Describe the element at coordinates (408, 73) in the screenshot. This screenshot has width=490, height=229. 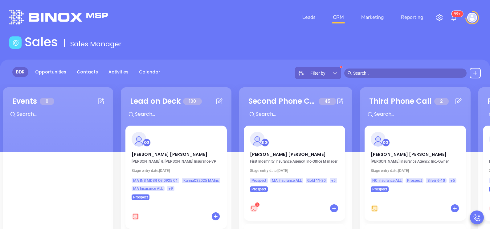
I see `input: Search…` at that location.